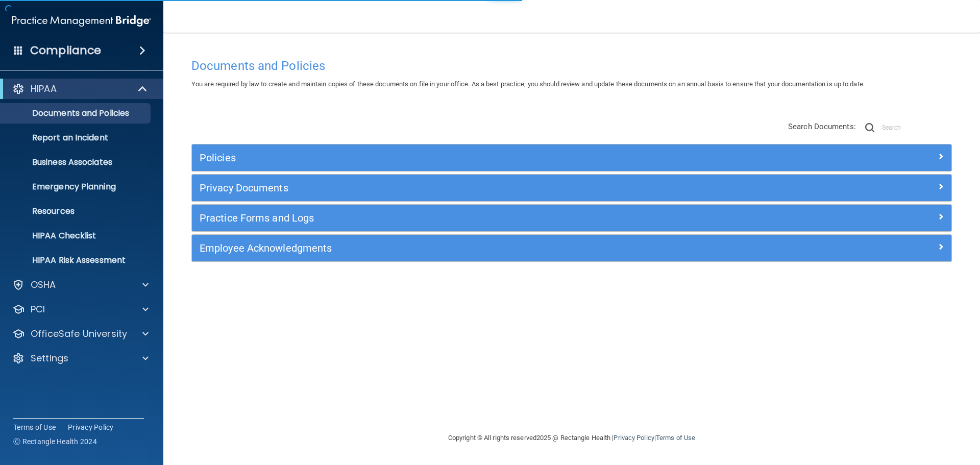 The width and height of the screenshot is (980, 465). I want to click on input: Search, so click(917, 127).